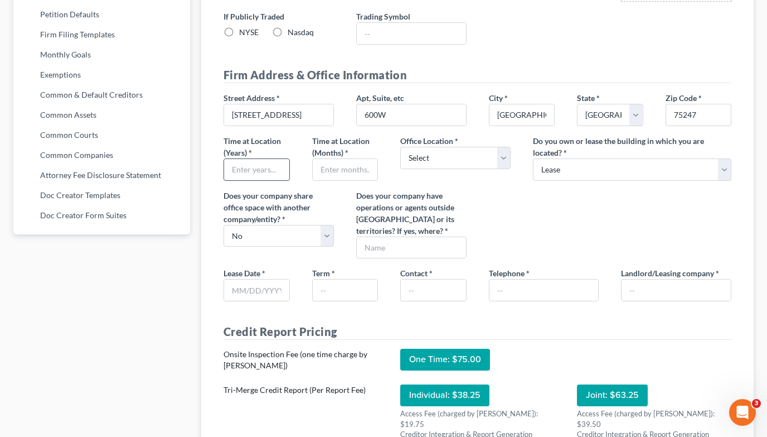  I want to click on span: Time at Location (Years), so click(252, 147).